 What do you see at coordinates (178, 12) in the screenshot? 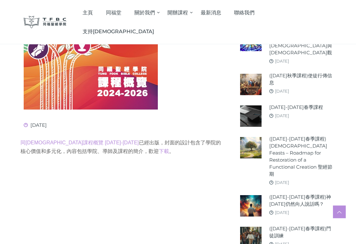
I see `a: 開辦課程` at bounding box center [178, 12].